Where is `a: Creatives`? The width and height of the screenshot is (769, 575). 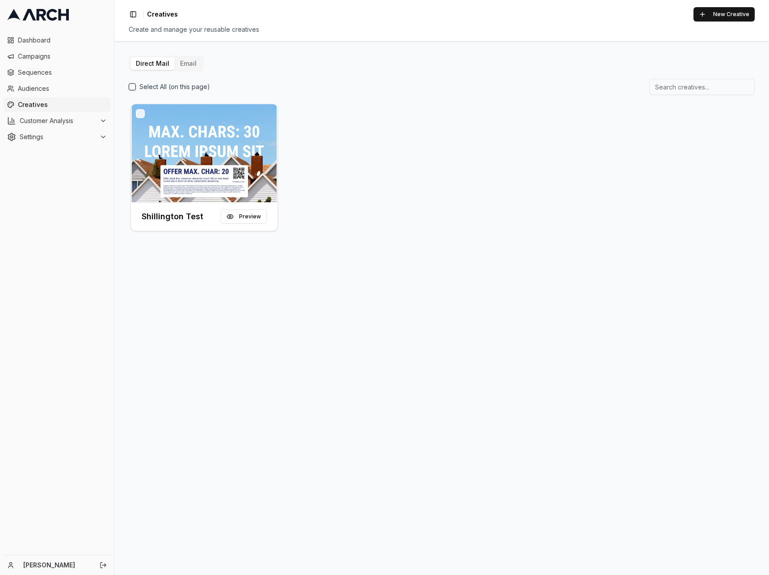 a: Creatives is located at coordinates (57, 105).